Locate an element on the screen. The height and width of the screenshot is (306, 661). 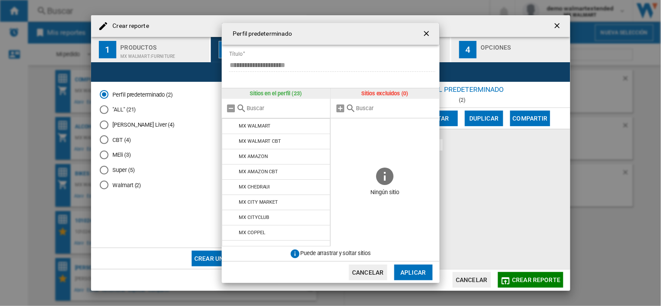
span: Puede arrastrar y soltar sitios is located at coordinates (336, 254).